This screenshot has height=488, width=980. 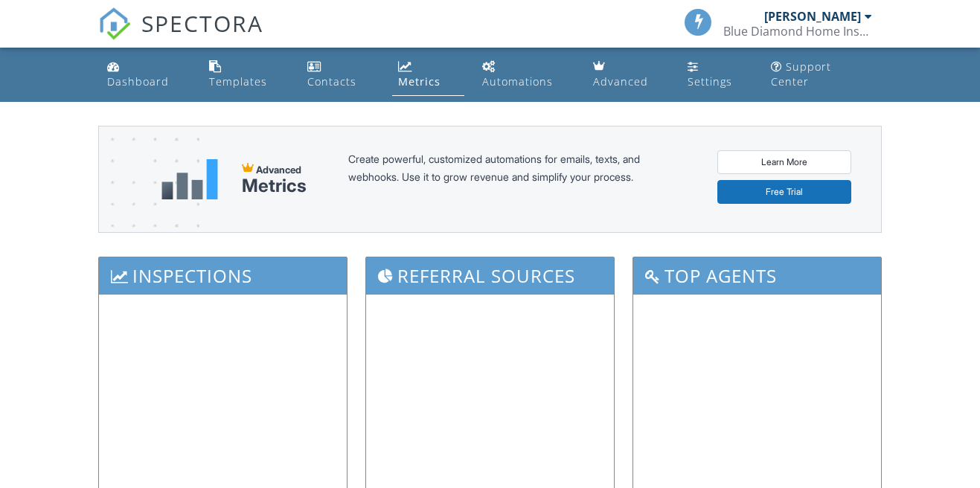 What do you see at coordinates (138, 81) in the screenshot?
I see `div: Dashboard` at bounding box center [138, 81].